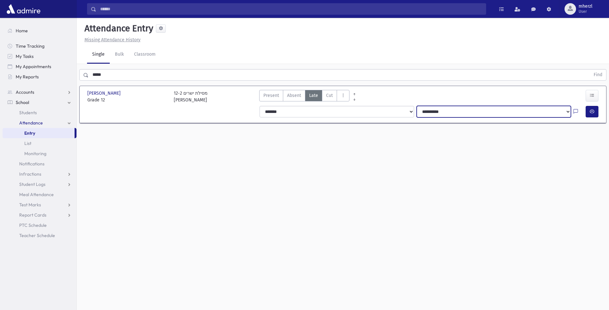 This screenshot has height=310, width=609. I want to click on a: Bulk, so click(119, 55).